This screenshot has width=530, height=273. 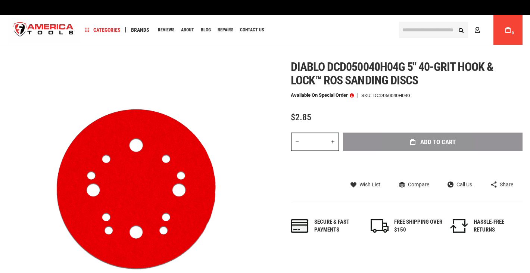 What do you see at coordinates (507, 184) in the screenshot?
I see `span: Share` at bounding box center [507, 184].